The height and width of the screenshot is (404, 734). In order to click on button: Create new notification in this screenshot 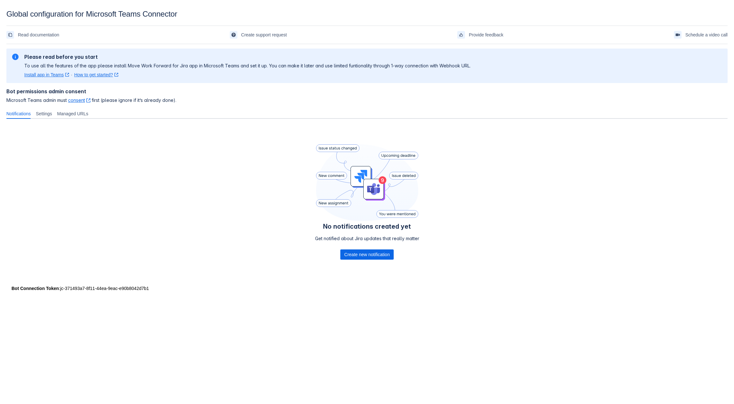, I will do `click(367, 255)`.